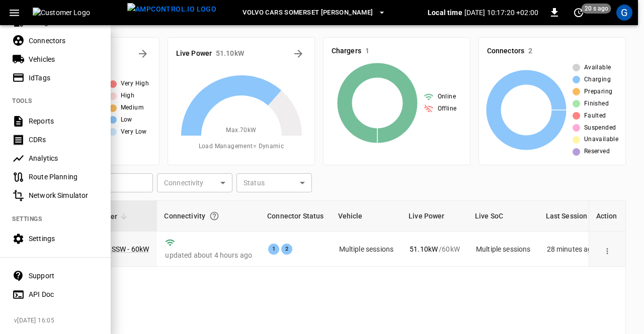  What do you see at coordinates (63, 177) in the screenshot?
I see `div: Route Planning` at bounding box center [63, 177].